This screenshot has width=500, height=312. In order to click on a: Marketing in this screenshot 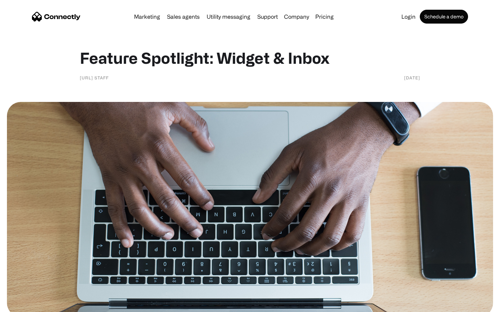, I will do `click(147, 17)`.